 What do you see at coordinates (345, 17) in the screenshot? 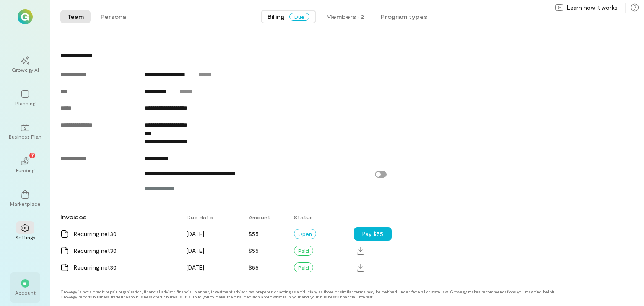
I see `div: Members · 2` at bounding box center [345, 17].